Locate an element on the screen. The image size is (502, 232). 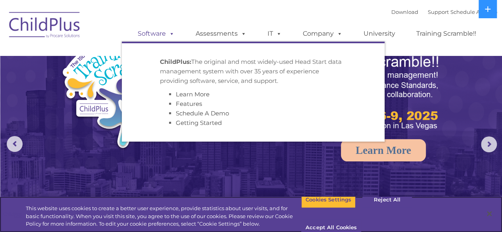
a: University is located at coordinates (380, 34).